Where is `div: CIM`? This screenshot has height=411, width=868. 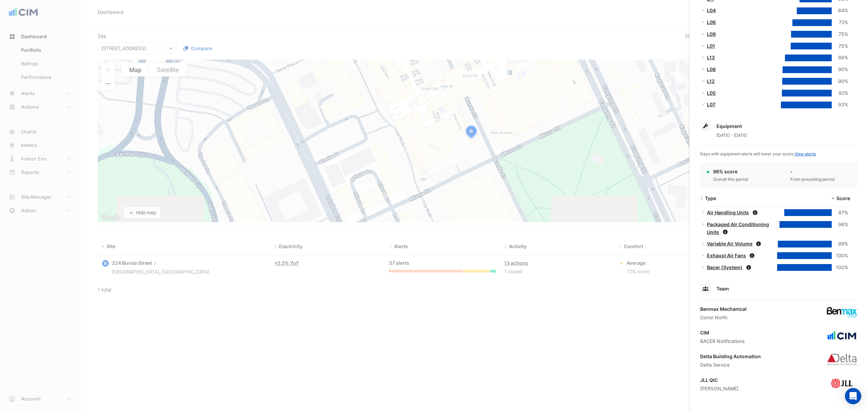 div: CIM is located at coordinates (721, 333).